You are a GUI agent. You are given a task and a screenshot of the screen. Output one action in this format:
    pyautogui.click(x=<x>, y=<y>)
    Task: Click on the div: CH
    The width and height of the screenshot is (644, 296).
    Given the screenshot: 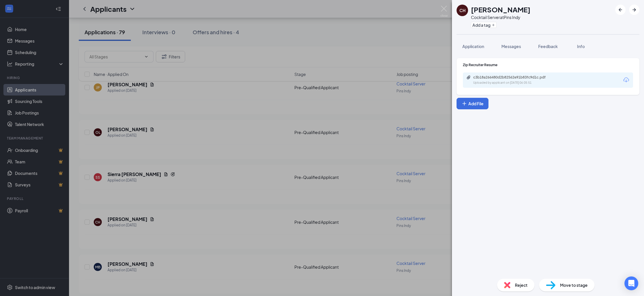 What is the action you would take?
    pyautogui.click(x=462, y=10)
    